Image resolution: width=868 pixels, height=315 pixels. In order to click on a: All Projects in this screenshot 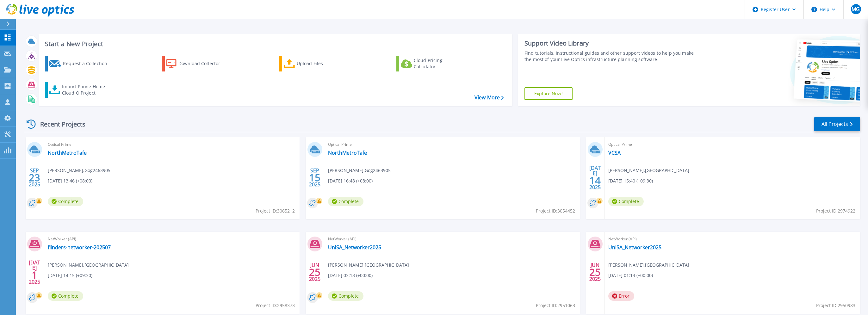, I will do `click(837, 124)`.